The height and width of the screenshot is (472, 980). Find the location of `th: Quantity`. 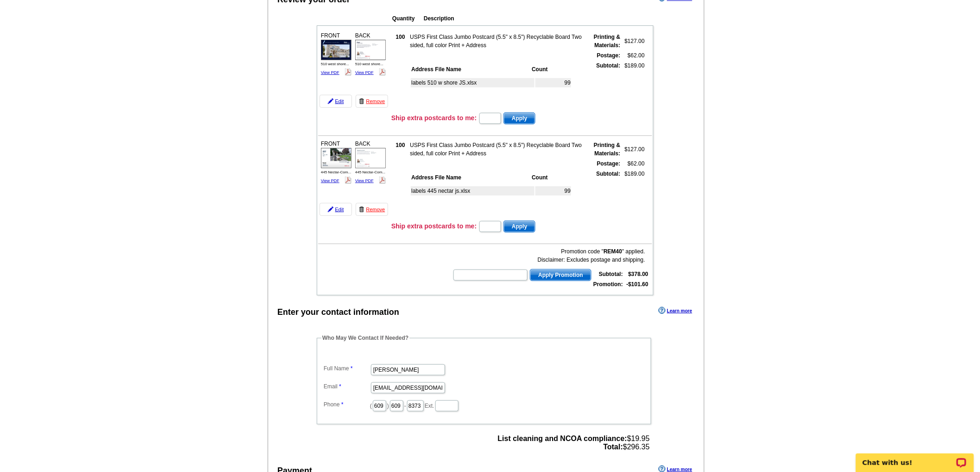

th: Quantity is located at coordinates (407, 18).